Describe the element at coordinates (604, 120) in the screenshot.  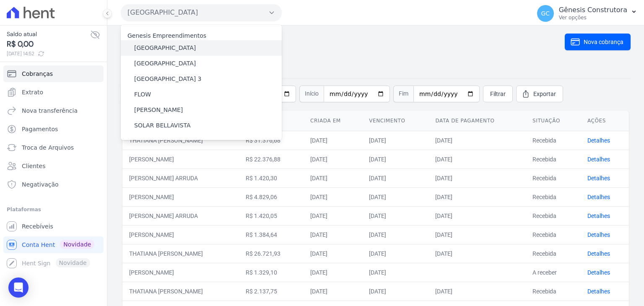
I see `th: Ações` at that location.